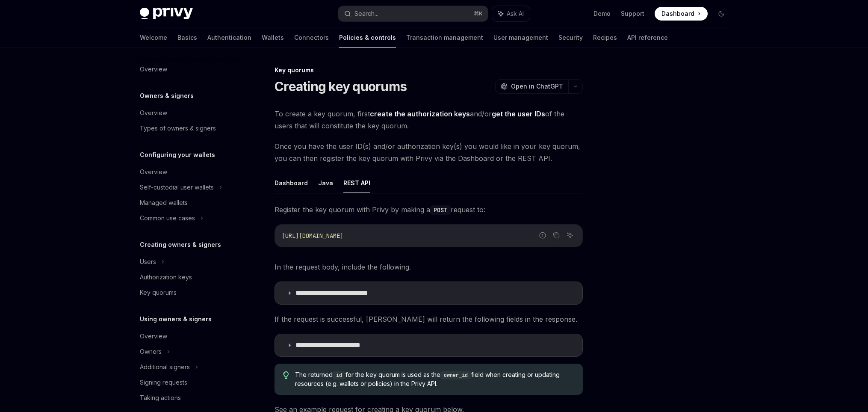 The width and height of the screenshot is (868, 412). What do you see at coordinates (188, 277) in the screenshot?
I see `a: Authorization keys` at bounding box center [188, 277].